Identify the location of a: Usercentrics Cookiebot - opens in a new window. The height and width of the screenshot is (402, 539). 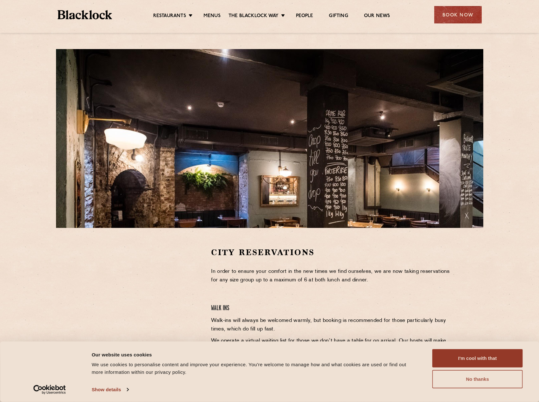
(49, 389).